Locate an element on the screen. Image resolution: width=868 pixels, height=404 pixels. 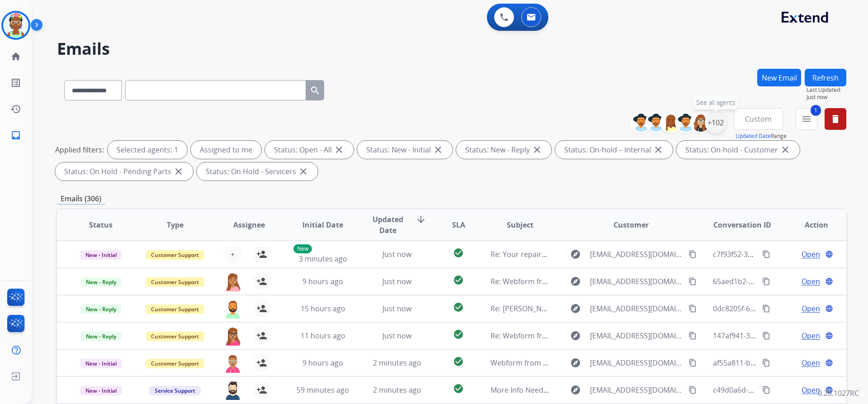
mat-icon: delete is located at coordinates (836, 119).